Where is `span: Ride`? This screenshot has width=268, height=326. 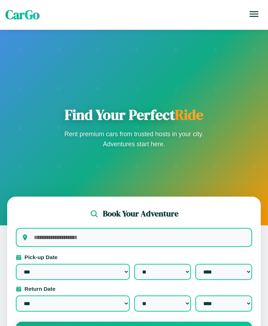 span: Ride is located at coordinates (189, 115).